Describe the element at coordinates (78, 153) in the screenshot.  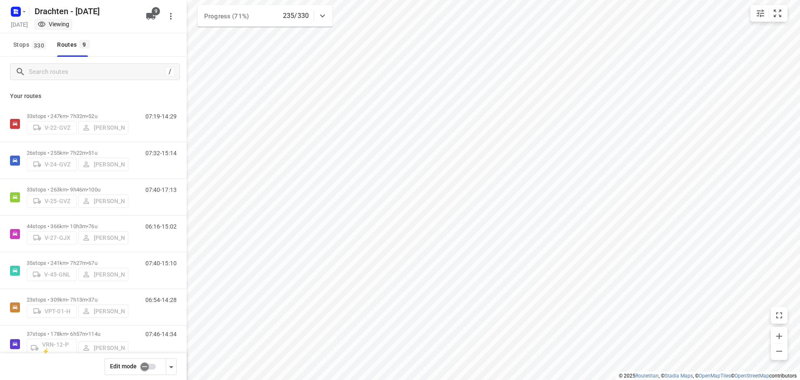
I see `p: 26 stops • 255km • 7h22m` at that location.